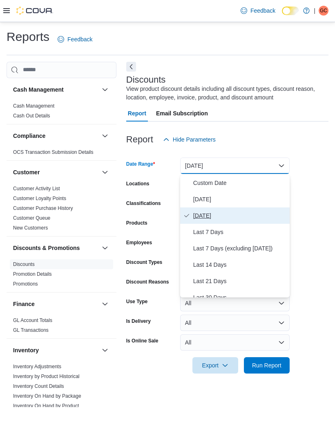  Describe the element at coordinates (144, 262) in the screenshot. I see `label: Discount Types` at that location.